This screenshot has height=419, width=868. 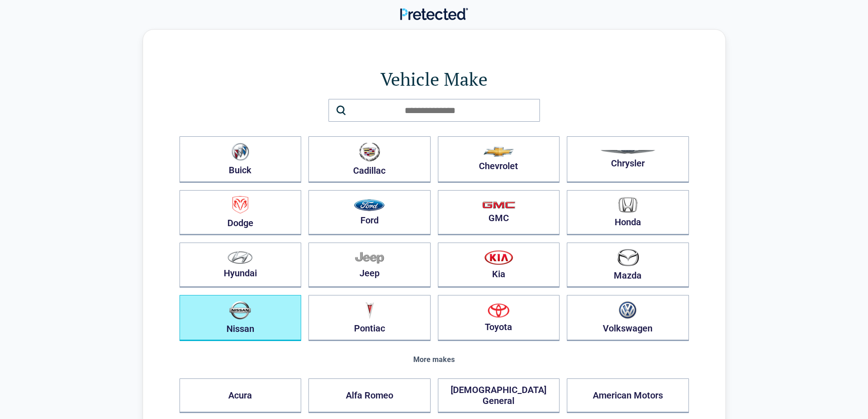 I want to click on button: Ford, so click(x=369, y=212).